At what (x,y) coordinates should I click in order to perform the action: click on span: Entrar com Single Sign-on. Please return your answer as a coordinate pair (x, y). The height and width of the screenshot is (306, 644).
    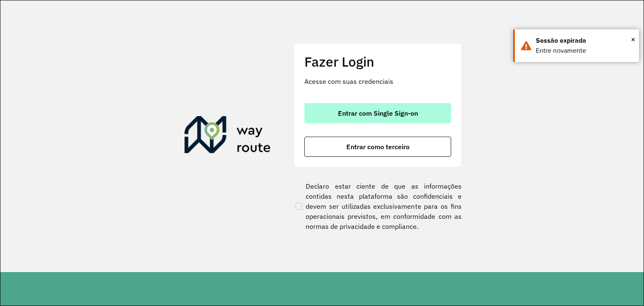
    Looking at the image, I should click on (378, 113).